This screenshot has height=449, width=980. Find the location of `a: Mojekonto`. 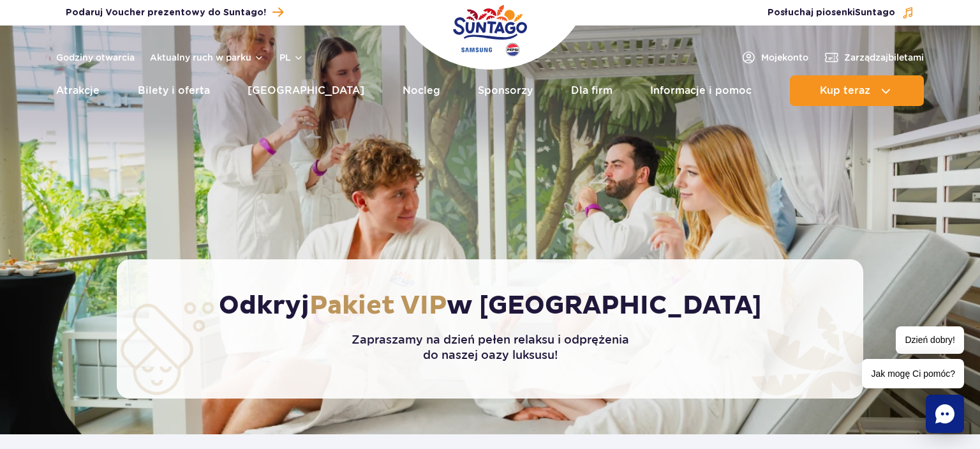

a: Mojekonto is located at coordinates (774, 57).